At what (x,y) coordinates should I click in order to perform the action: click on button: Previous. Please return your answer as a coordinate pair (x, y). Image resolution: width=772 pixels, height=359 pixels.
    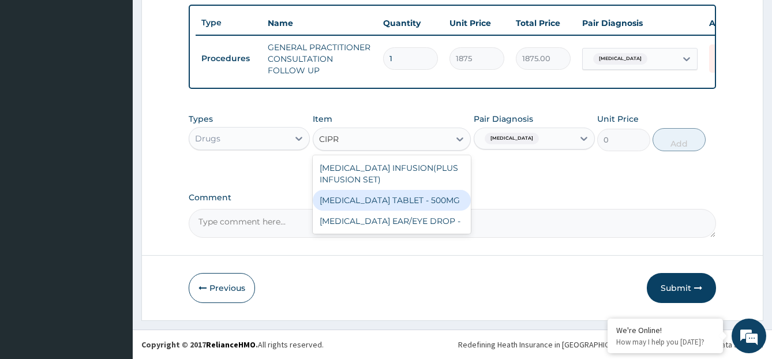
    Looking at the image, I should click on (221, 288).